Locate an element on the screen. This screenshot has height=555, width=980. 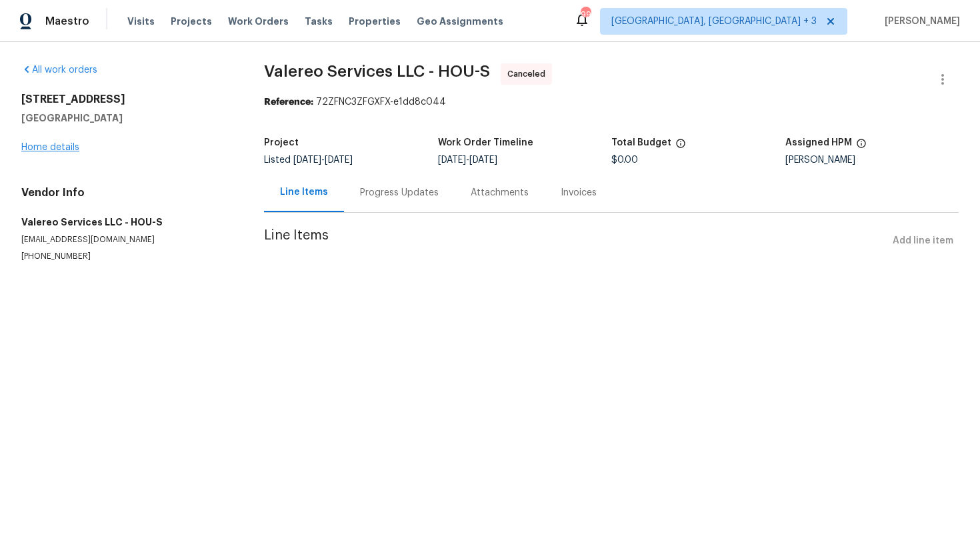
h5: Valereo Services LLC - HOU-S is located at coordinates (127, 222).